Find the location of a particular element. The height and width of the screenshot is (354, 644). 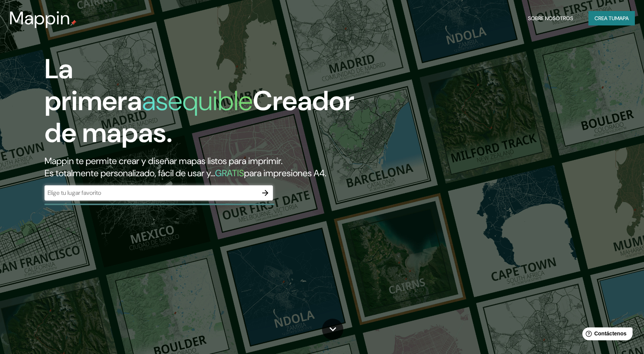

button: Crea tumapa is located at coordinates (612, 19).